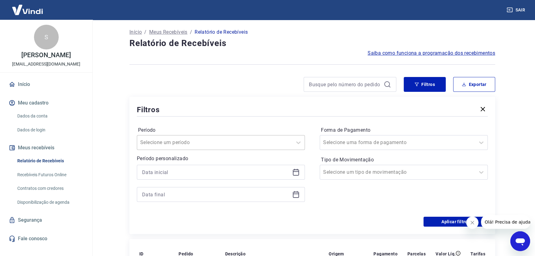 The image size is (535, 256). What do you see at coordinates (168, 32) in the screenshot?
I see `p: Meus Recebíveis` at bounding box center [168, 32].